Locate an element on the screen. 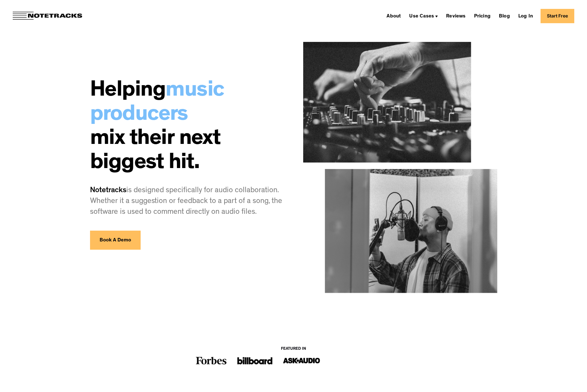 This screenshot has height=392, width=587. a: Pricing is located at coordinates (483, 16).